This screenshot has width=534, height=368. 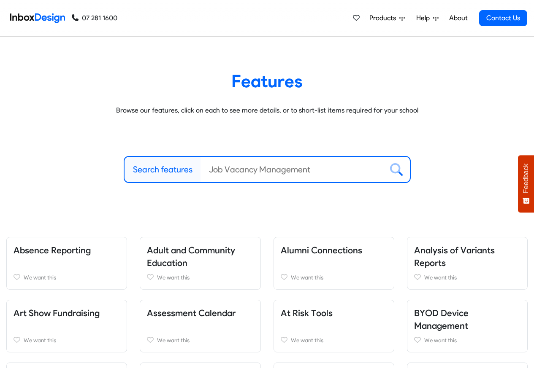 What do you see at coordinates (526, 178) in the screenshot?
I see `span: Feedback` at bounding box center [526, 178].